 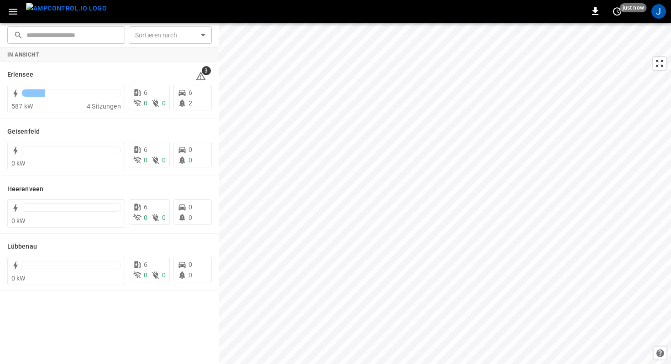 What do you see at coordinates (20, 75) in the screenshot?
I see `h6: Erlensee` at bounding box center [20, 75].